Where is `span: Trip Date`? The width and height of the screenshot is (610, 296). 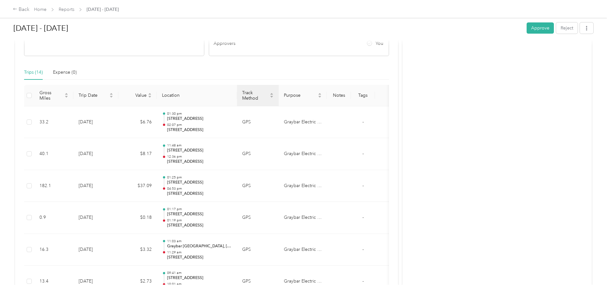 span: Trip Date is located at coordinates (93, 95).